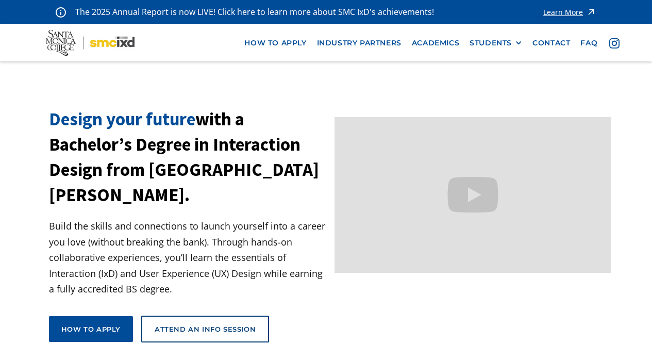  What do you see at coordinates (359, 43) in the screenshot?
I see `a: industry partners` at bounding box center [359, 43].